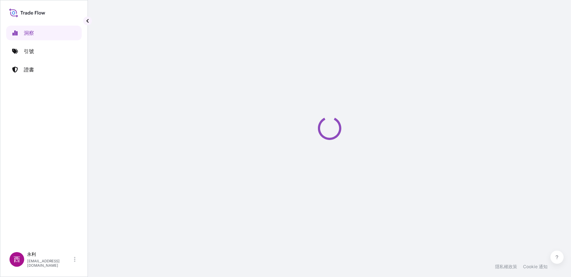  I want to click on font: Cookie 通知, so click(535, 266).